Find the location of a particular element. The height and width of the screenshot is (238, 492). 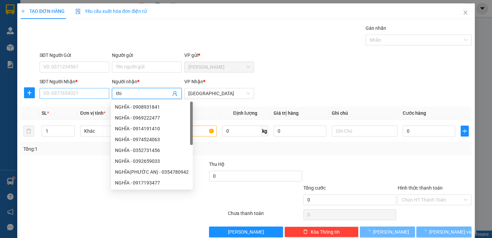

span: down is located at coordinates (71, 134).